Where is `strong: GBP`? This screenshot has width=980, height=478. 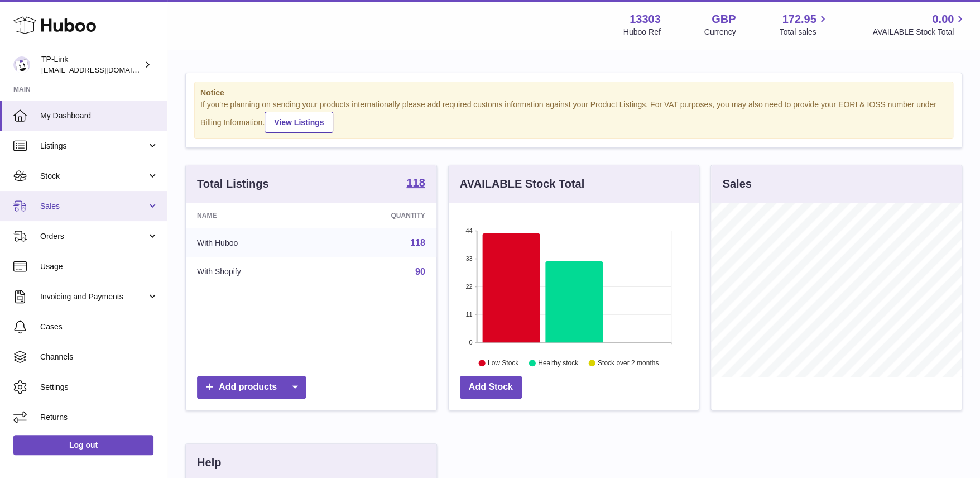 strong: GBP is located at coordinates (723, 19).